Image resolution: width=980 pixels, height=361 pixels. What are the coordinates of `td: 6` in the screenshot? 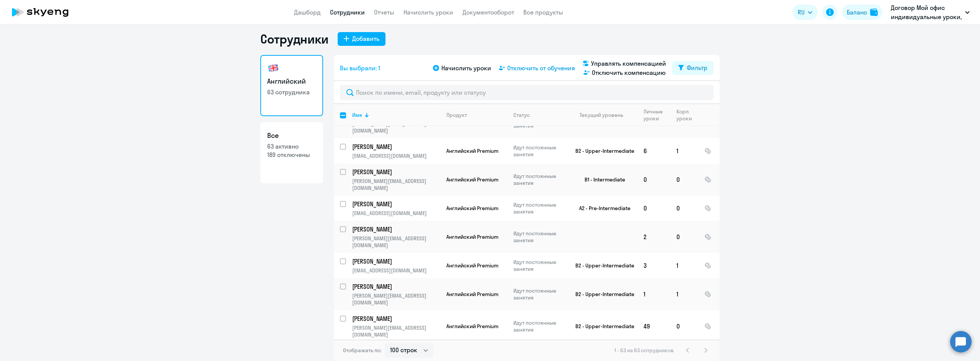 It's located at (654, 151).